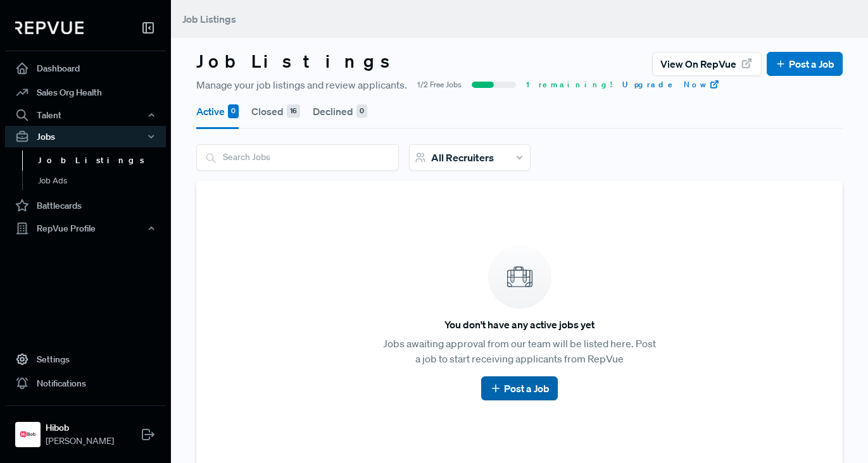  What do you see at coordinates (79, 428) in the screenshot?
I see `strong: Hibob` at bounding box center [79, 428].